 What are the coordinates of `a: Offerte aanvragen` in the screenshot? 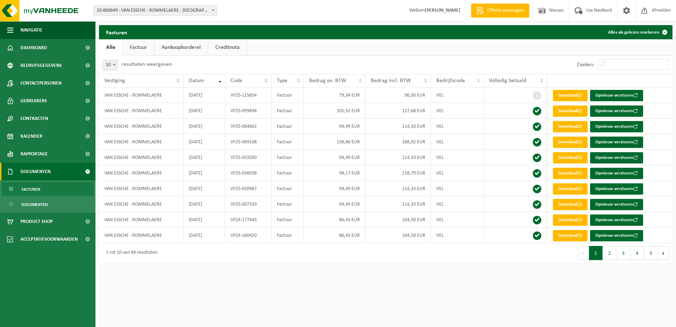 It's located at (500, 11).